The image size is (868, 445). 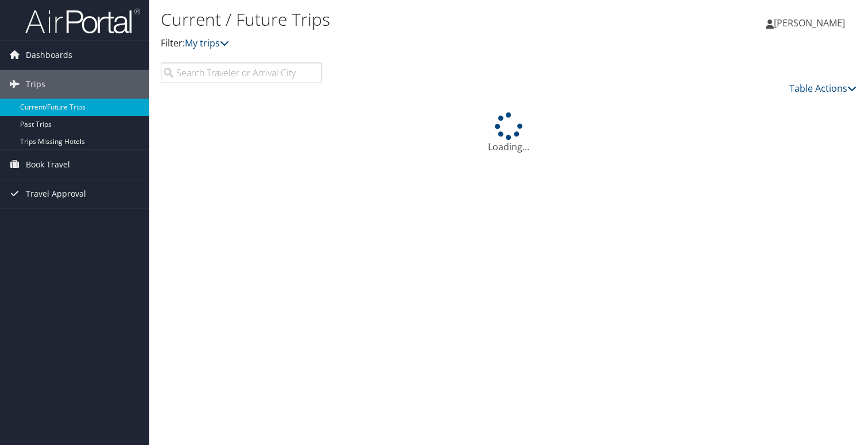 I want to click on span: Travel Approval, so click(x=56, y=194).